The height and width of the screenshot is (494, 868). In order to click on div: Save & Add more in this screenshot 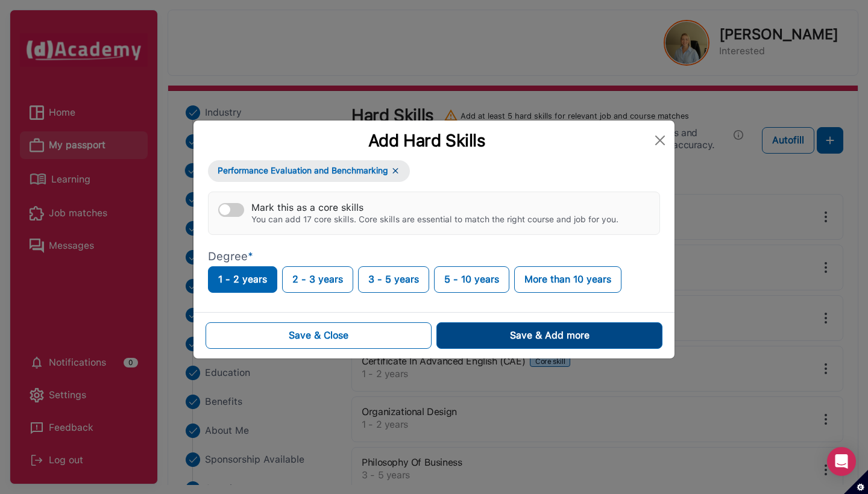, I will do `click(550, 336)`.